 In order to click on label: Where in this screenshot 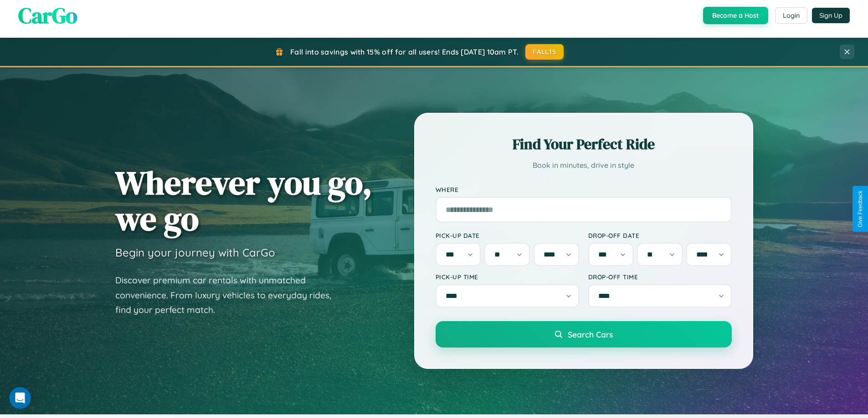, I will do `click(583, 190)`.